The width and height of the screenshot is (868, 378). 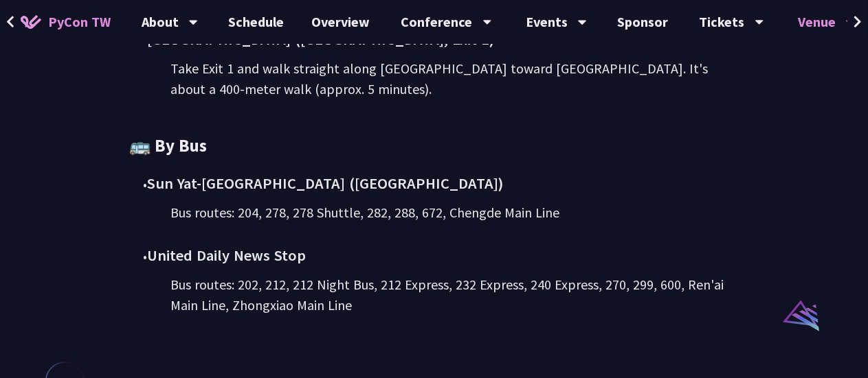 What do you see at coordinates (441, 256) in the screenshot?
I see `div: United Daily News Stop` at bounding box center [441, 256].